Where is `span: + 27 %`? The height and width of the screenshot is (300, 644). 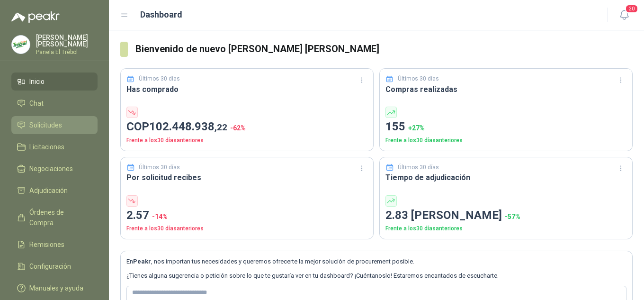
span: + 27 % is located at coordinates (416, 128).